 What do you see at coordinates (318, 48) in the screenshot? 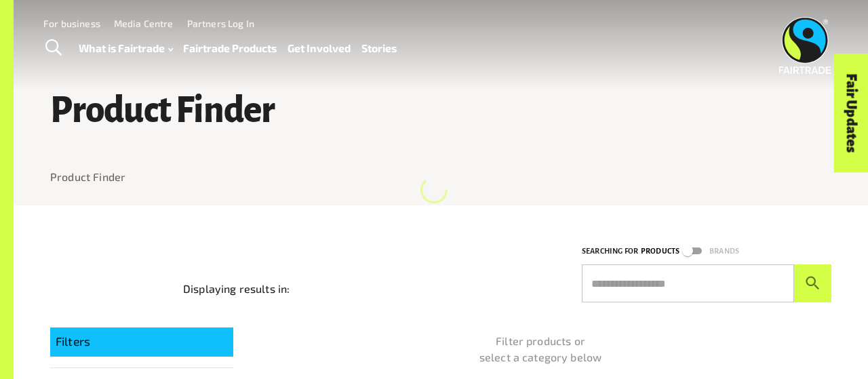
I see `a: Get Involved` at bounding box center [318, 48].